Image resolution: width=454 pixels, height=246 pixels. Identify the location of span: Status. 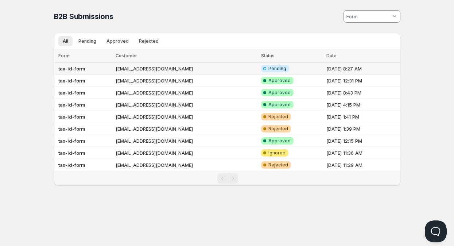
(268, 55).